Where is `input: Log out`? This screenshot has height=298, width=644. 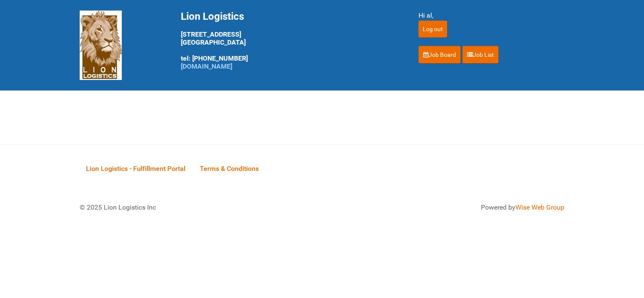 input: Log out is located at coordinates (433, 29).